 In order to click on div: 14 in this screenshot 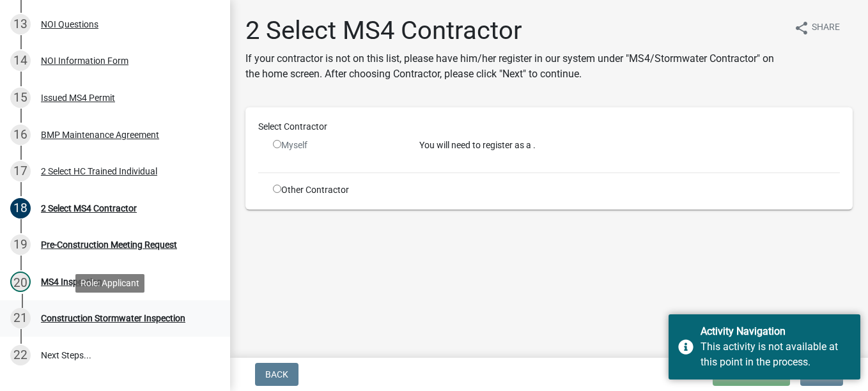, I will do `click(20, 60)`.